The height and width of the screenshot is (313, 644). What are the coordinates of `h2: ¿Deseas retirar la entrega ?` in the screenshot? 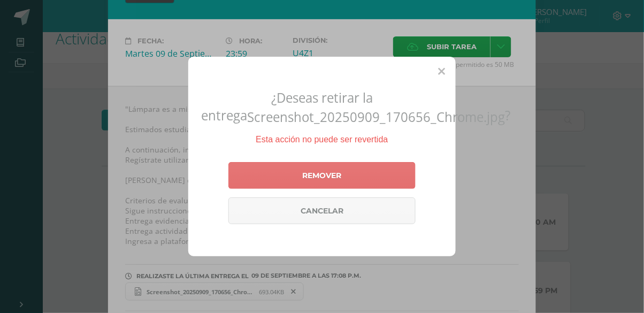 It's located at (322, 107).